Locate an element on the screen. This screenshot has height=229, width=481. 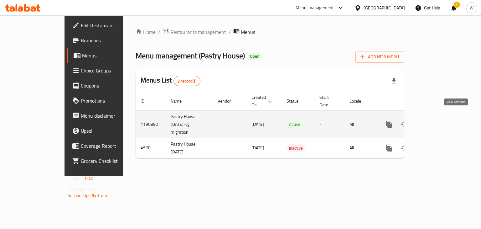
span: ID is located at coordinates (147, 101).